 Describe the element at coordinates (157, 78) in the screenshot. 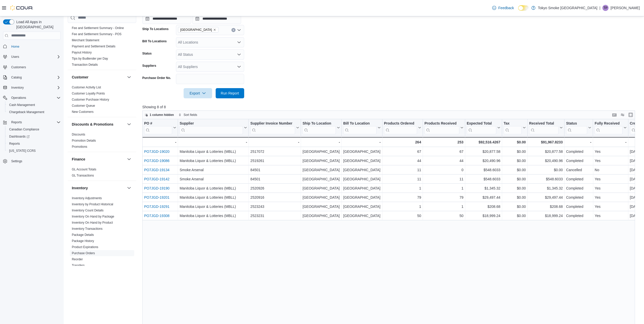

I see `label: Purchase Order No.` at that location.